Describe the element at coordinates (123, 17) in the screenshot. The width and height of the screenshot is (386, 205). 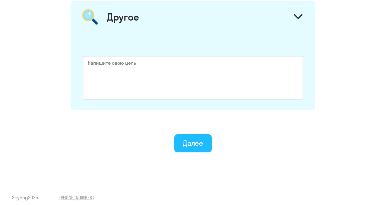
I see `div: Другое` at that location.